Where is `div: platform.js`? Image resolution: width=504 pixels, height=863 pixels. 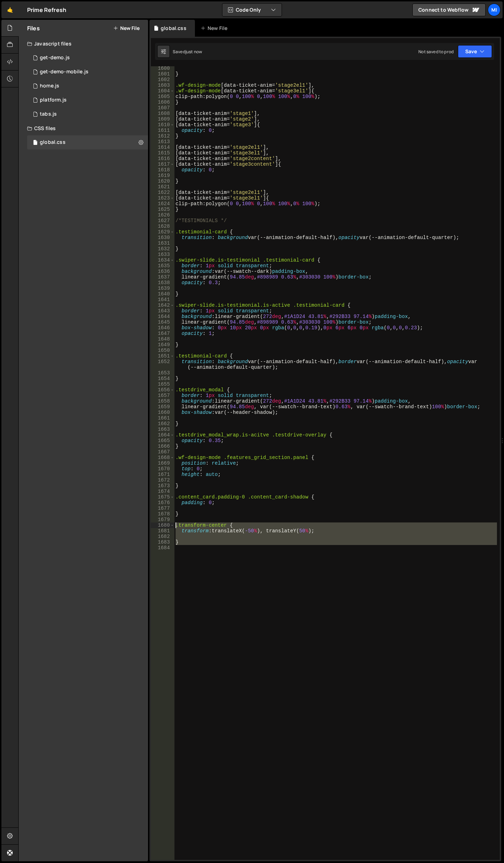 div: platform.js is located at coordinates (53, 100).